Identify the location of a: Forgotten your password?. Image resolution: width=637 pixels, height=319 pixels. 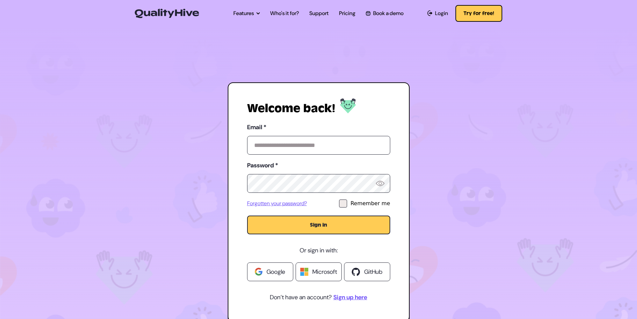
(277, 203).